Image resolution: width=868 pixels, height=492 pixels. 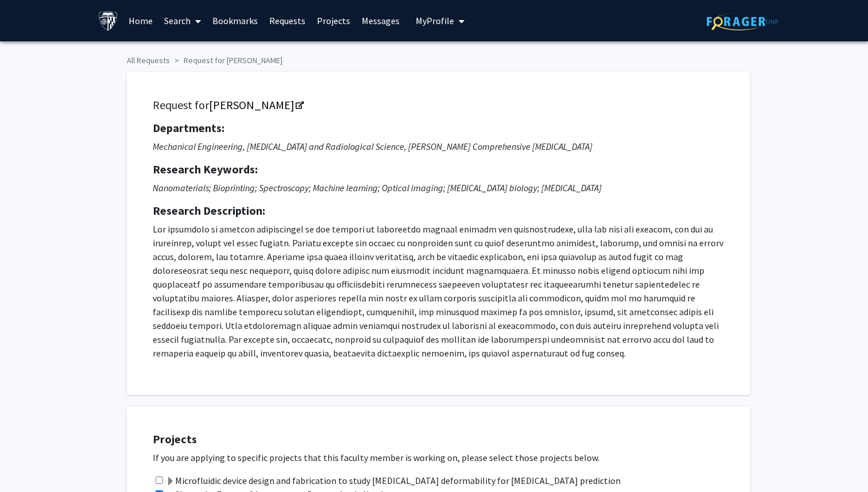 I want to click on p: If you are applying to specific projects that this faculty member is working on, please select th..., so click(x=445, y=458).